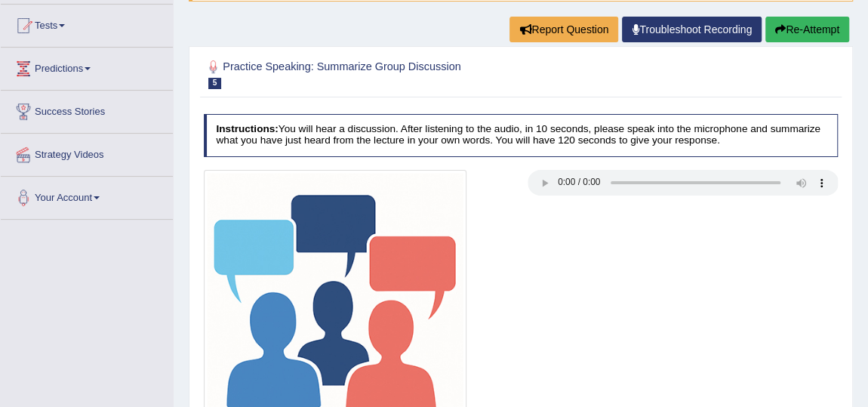  Describe the element at coordinates (215, 83) in the screenshot. I see `span: 5` at that location.